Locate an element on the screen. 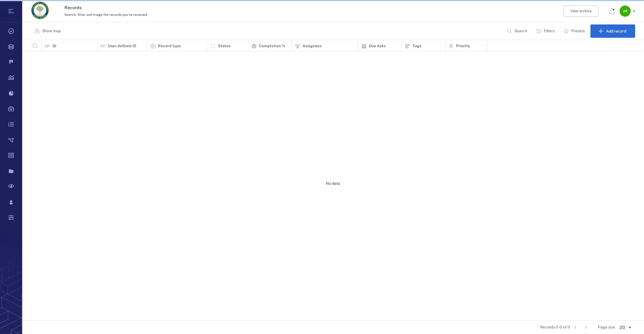  p: Due date is located at coordinates (377, 46).